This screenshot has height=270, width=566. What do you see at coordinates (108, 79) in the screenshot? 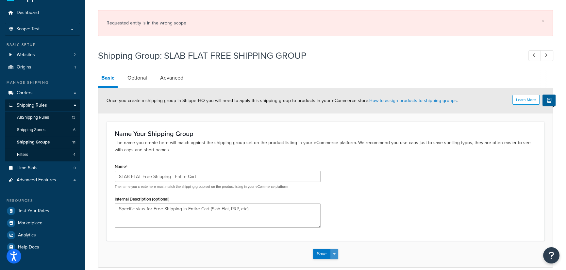
I see `a: Basic` at bounding box center [108, 79].